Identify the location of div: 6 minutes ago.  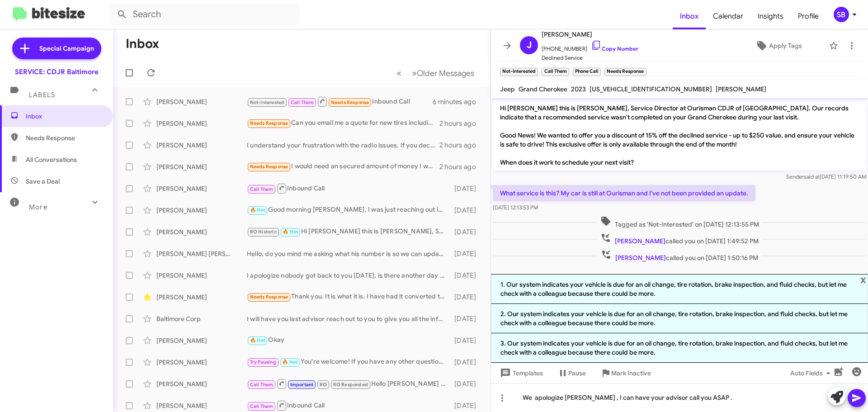
(458, 102).